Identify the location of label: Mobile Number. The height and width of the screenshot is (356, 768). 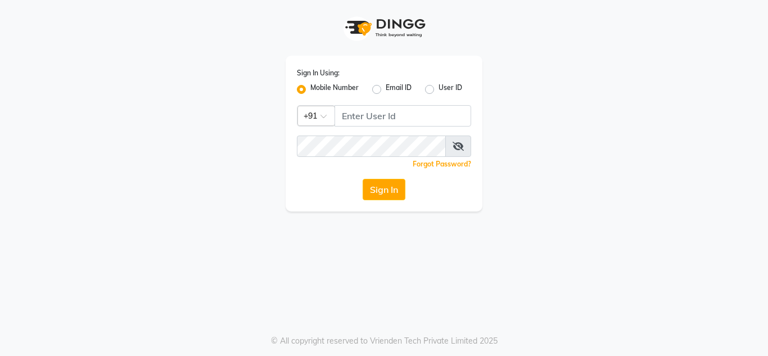
(334, 89).